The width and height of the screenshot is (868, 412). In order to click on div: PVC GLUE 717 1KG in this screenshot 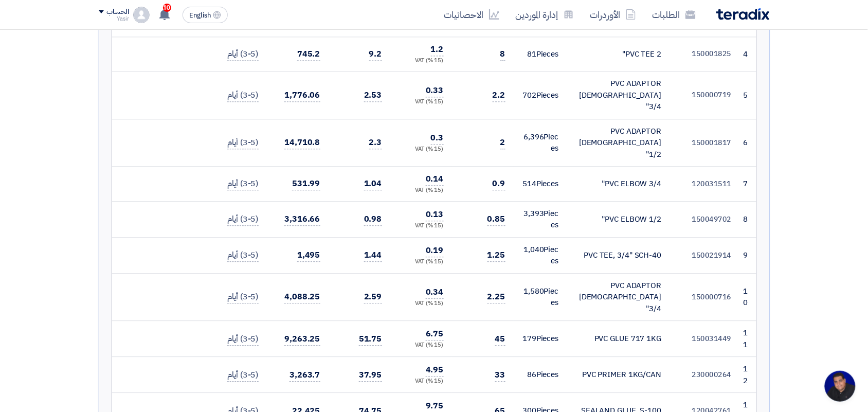, I will do `click(618, 338)`.